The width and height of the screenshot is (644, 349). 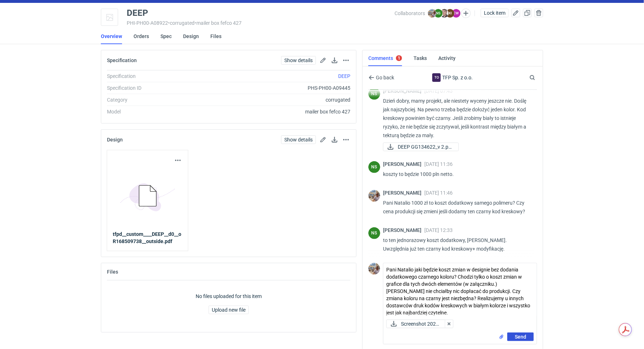 What do you see at coordinates (520, 337) in the screenshot?
I see `button: Send` at bounding box center [520, 337].